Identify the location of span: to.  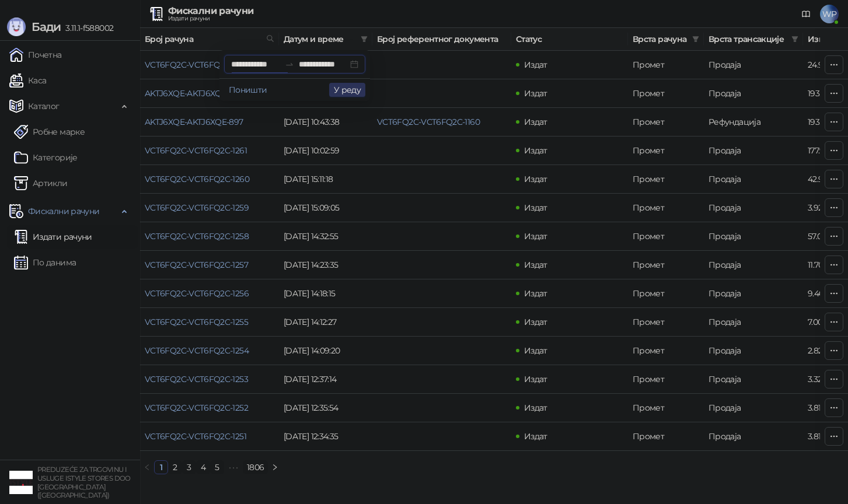
(289, 65).